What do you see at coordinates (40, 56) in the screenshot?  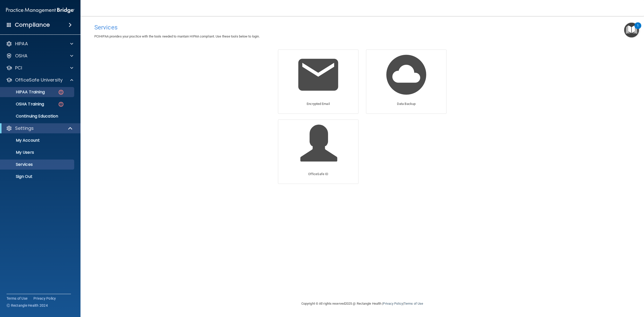 I see `a: OSHA` at bounding box center [40, 56].